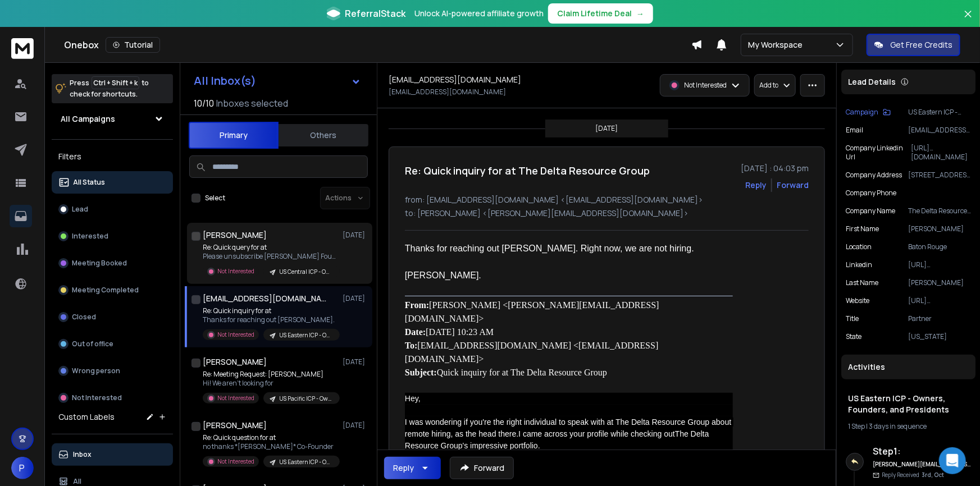 This screenshot has width=980, height=486. I want to click on p: US Pacific ICP - Owners, Founders, and Presidents, so click(306, 399).